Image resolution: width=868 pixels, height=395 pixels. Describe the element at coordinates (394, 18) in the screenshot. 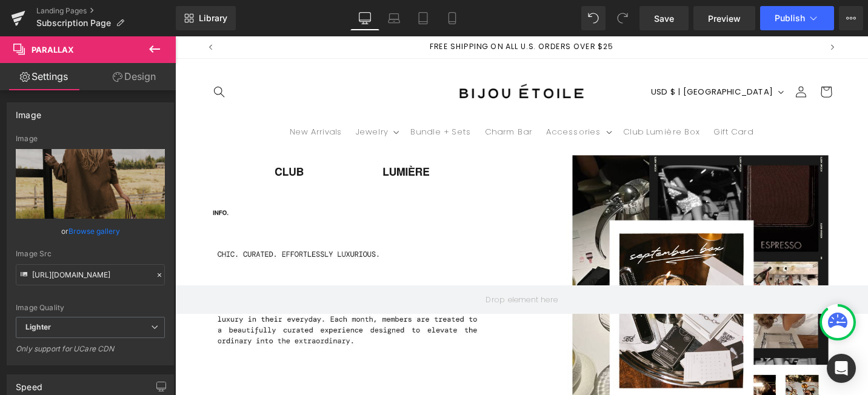

I see `a: Laptop` at that location.